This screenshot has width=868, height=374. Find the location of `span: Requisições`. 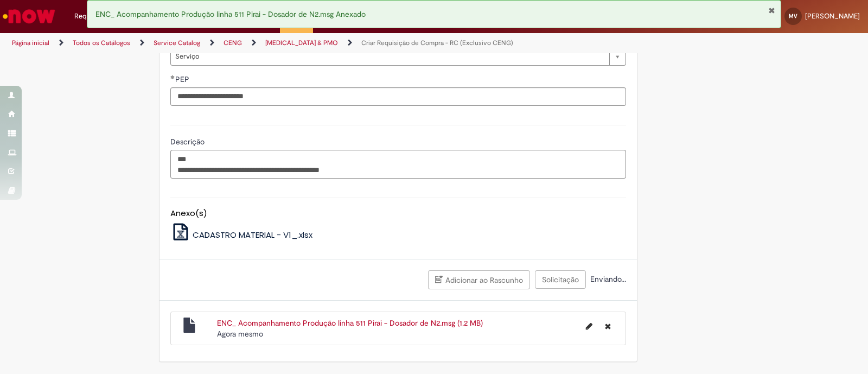

span: Requisições is located at coordinates (93, 16).